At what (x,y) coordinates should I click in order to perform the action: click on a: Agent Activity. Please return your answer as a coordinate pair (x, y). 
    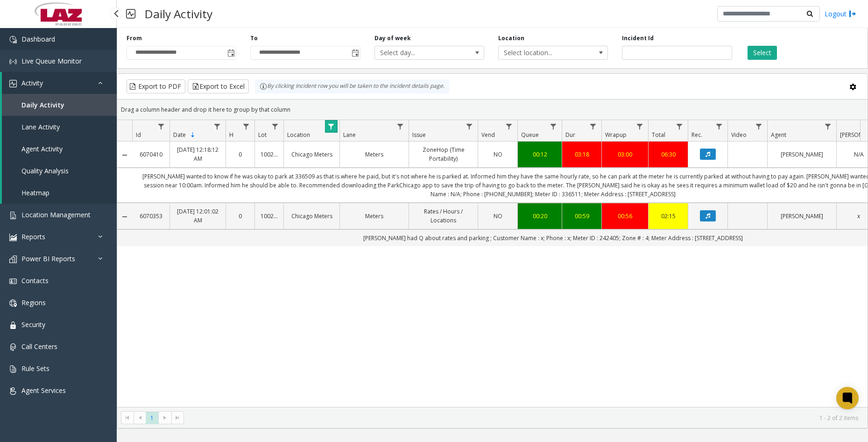
    Looking at the image, I should click on (59, 149).